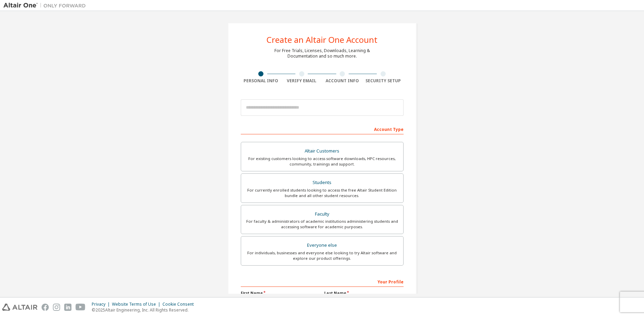 This screenshot has height=317, width=644. Describe the element at coordinates (322, 282) in the screenshot. I see `div: Your Profile` at that location.